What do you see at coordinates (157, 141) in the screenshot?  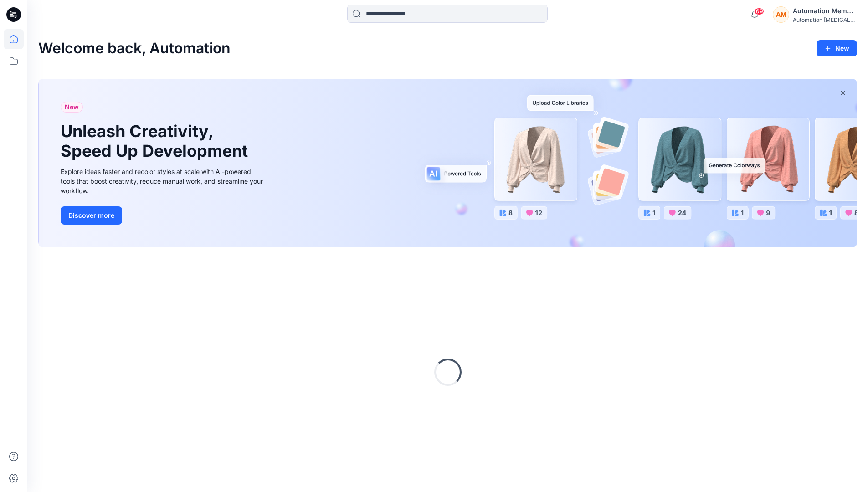 I see `h1: Unleash Creativity, Speed Up Development` at bounding box center [157, 141].